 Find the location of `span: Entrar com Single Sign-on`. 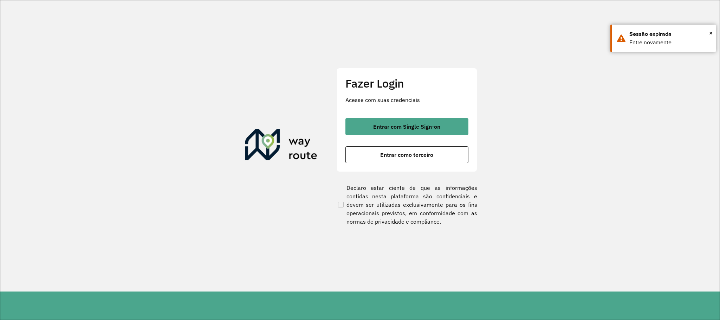

span: Entrar com Single Sign-on is located at coordinates (406, 126).